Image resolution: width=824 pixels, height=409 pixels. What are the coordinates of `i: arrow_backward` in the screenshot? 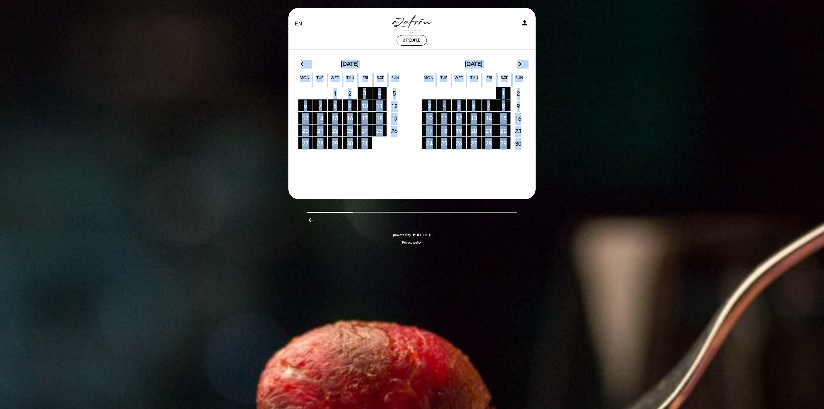 It's located at (311, 220).